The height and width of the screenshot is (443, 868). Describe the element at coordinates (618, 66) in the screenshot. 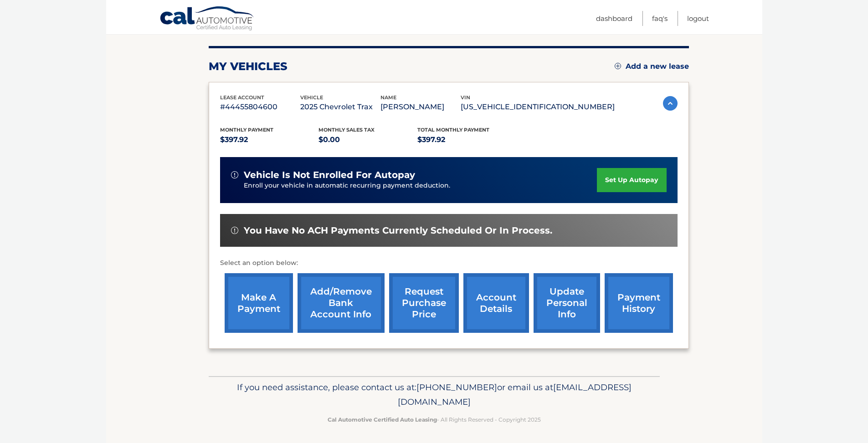

I see `img: add.svg` at that location.